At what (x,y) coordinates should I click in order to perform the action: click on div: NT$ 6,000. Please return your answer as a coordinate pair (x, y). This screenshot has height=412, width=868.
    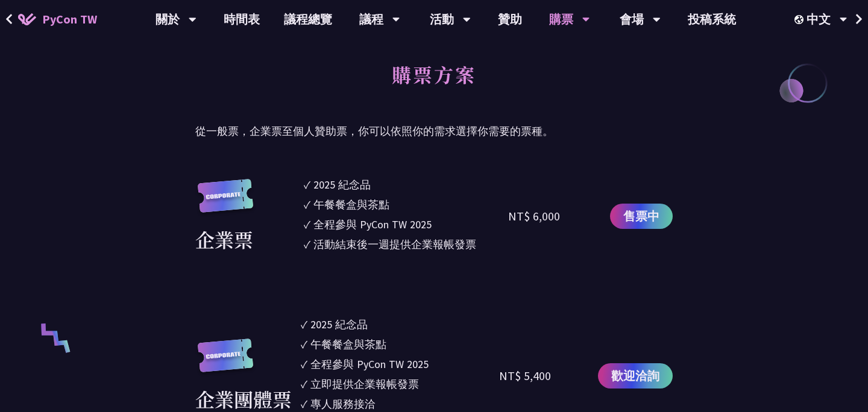
    Looking at the image, I should click on (534, 216).